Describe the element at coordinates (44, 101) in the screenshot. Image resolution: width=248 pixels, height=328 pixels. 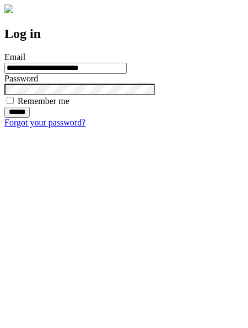
I see `label: Remember me` at that location.